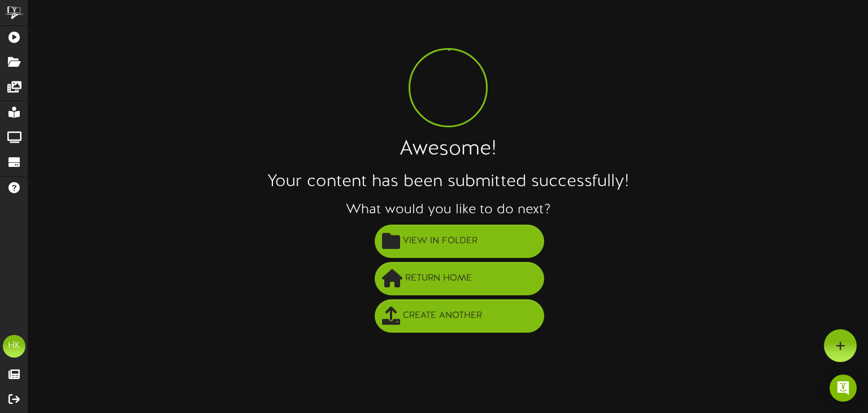 The image size is (868, 413). What do you see at coordinates (439, 278) in the screenshot?
I see `span: Return Home` at bounding box center [439, 278].